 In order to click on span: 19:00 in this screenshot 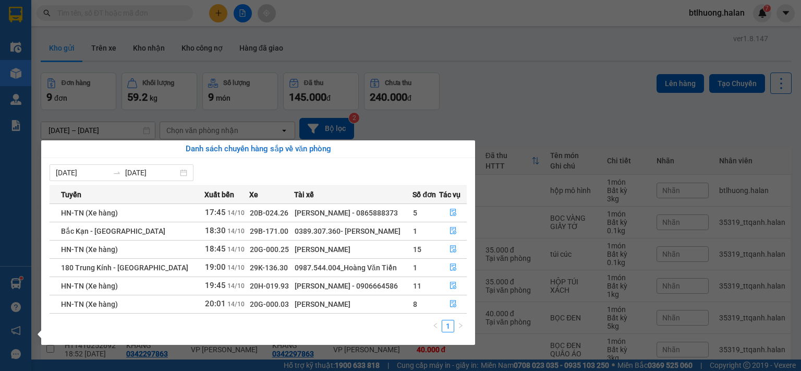, I will do `click(215, 267)`.